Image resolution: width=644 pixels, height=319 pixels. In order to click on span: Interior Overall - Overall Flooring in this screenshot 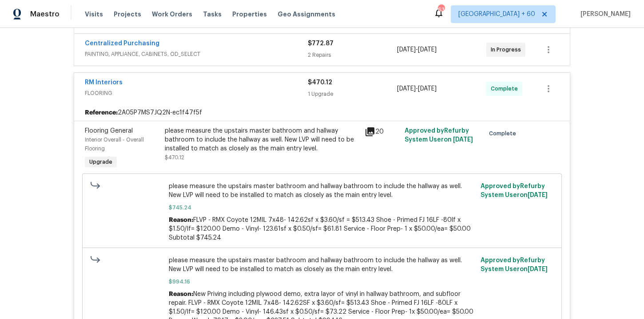, I will do `click(114, 144)`.